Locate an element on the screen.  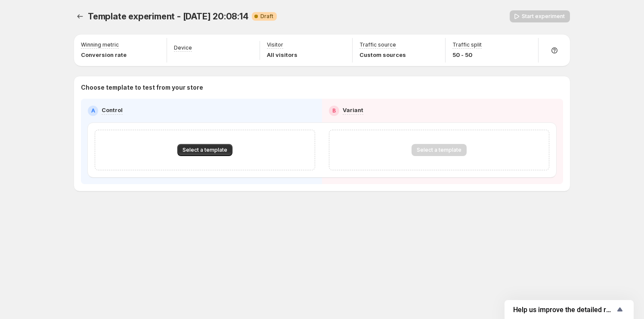
button: Show survey - Help us improve the detailed report for A/B campaigns is located at coordinates (569, 309).